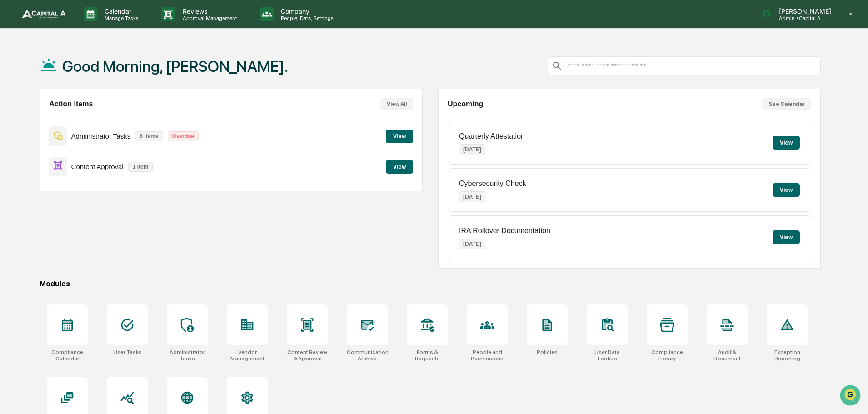  What do you see at coordinates (160, 78) in the screenshot?
I see `button: Start new chat` at bounding box center [160, 78].